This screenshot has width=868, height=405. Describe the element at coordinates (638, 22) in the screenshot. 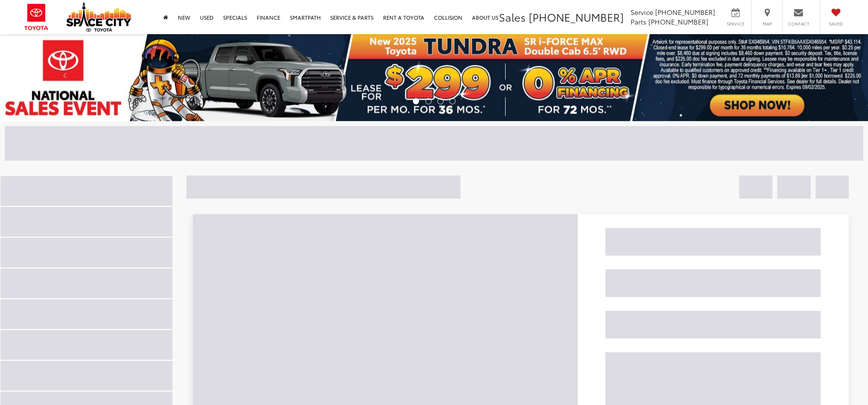

I see `span: Parts` at that location.